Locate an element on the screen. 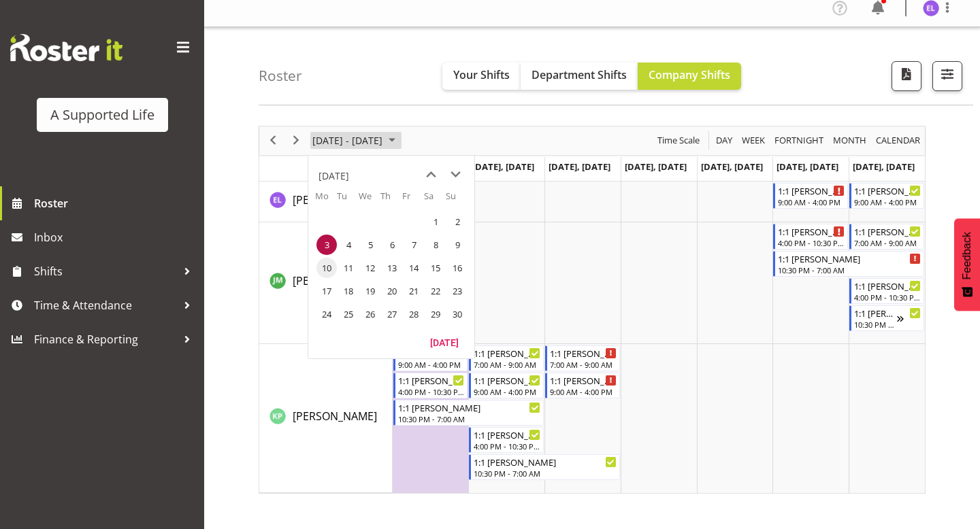  button: Your Shifts is located at coordinates (482, 77).